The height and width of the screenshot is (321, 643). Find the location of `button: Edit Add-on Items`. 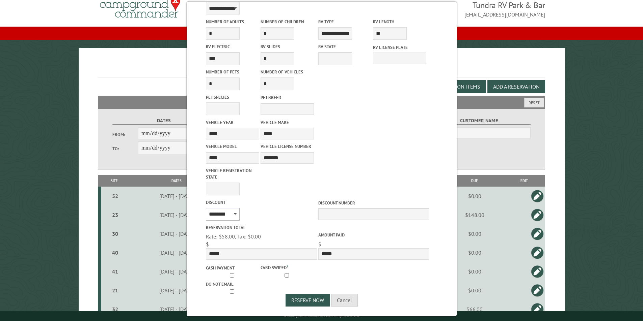

button: Edit Add-on Items is located at coordinates (457, 87).